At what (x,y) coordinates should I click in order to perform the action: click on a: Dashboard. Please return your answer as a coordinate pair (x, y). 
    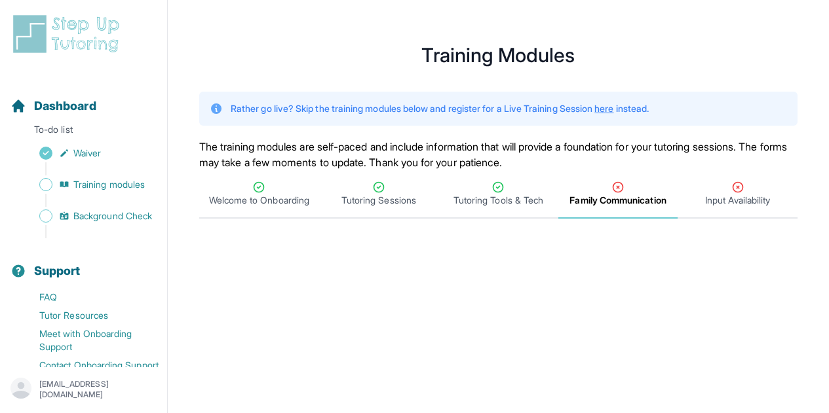
    Looking at the image, I should click on (53, 106).